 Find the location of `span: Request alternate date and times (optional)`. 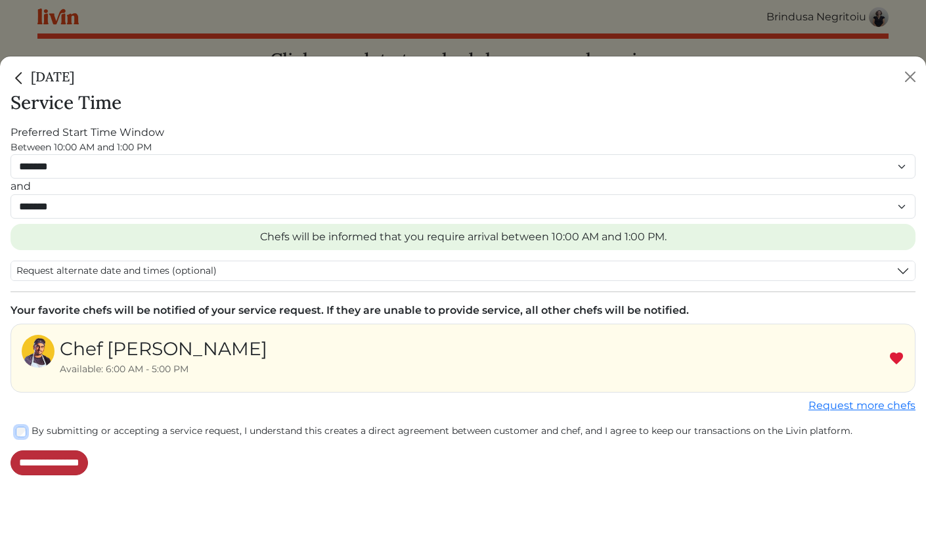

span: Request alternate date and times (optional) is located at coordinates (116, 271).